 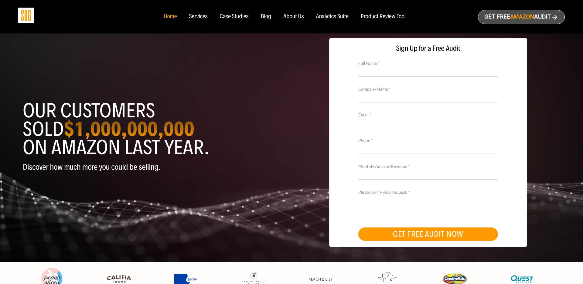 What do you see at coordinates (428, 192) in the screenshot?
I see `label: Please verify your request. *` at bounding box center [428, 192].